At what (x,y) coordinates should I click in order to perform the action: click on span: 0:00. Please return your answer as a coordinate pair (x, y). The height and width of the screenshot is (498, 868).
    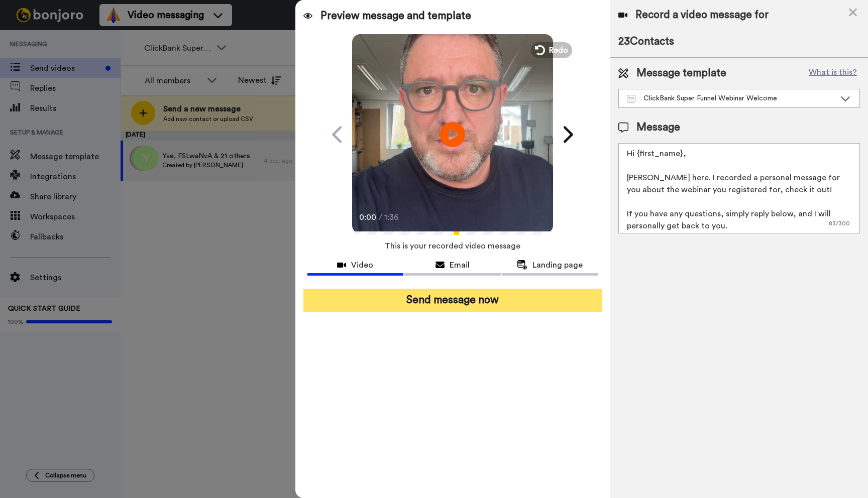
    Looking at the image, I should click on (368, 217).